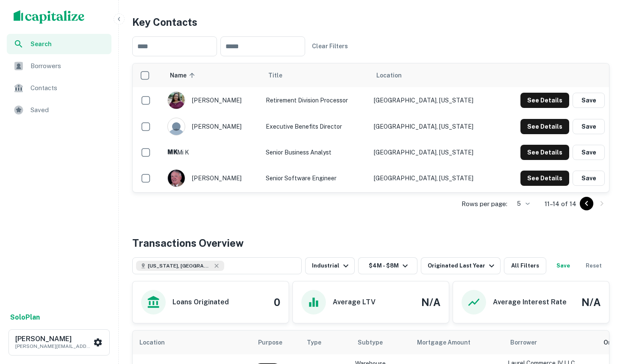 The image size is (623, 364). Describe the element at coordinates (461, 266) in the screenshot. I see `button: Originated Last Year` at that location.